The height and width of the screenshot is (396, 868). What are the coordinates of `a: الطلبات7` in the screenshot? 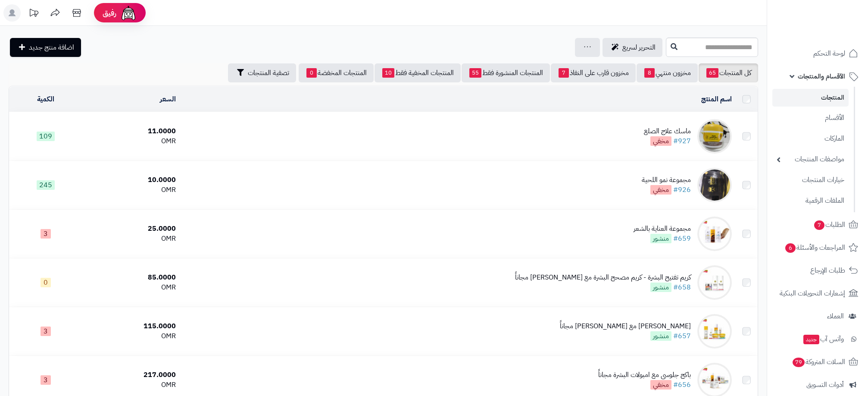 It's located at (817, 224).